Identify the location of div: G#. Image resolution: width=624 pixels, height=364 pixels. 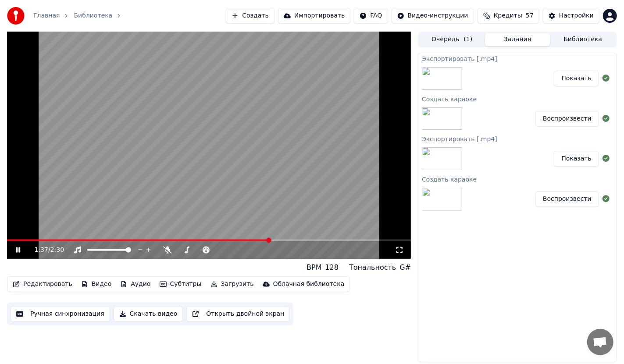
(405, 267).